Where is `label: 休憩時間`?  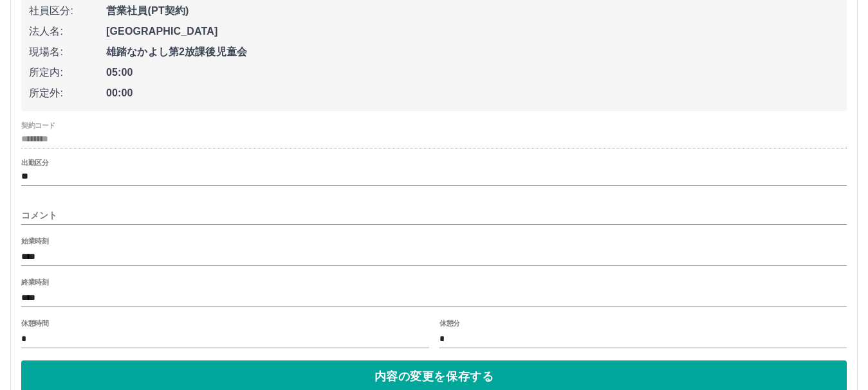
label: 休憩時間 is located at coordinates (35, 323).